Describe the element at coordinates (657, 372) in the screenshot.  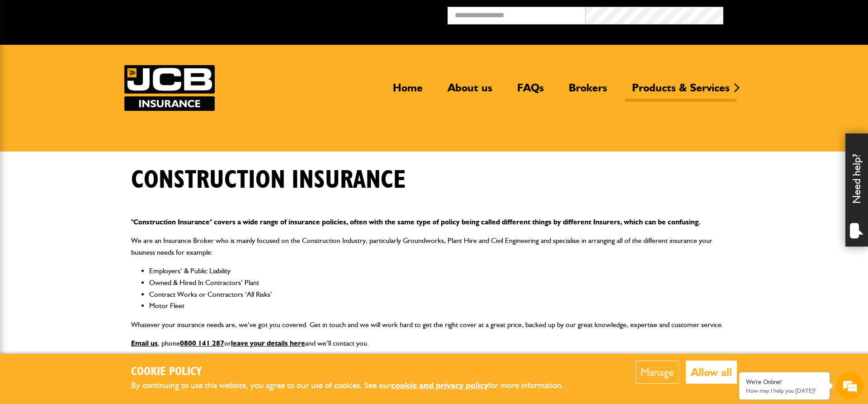
I see `button: Manage` at that location.